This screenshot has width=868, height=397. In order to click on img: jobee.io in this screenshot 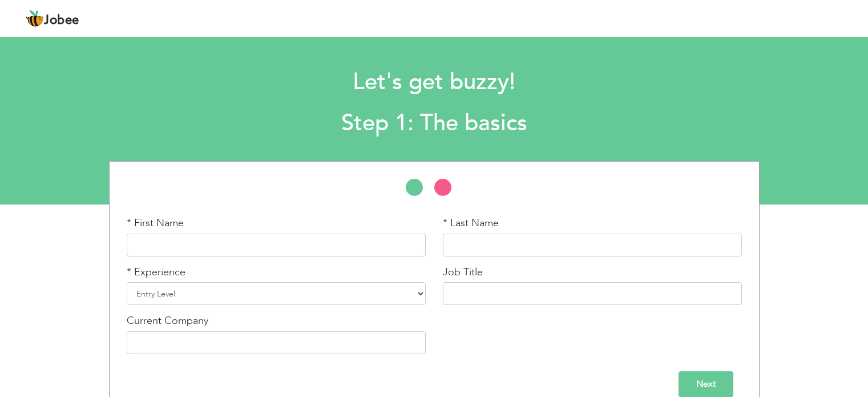, I will do `click(35, 19)`.